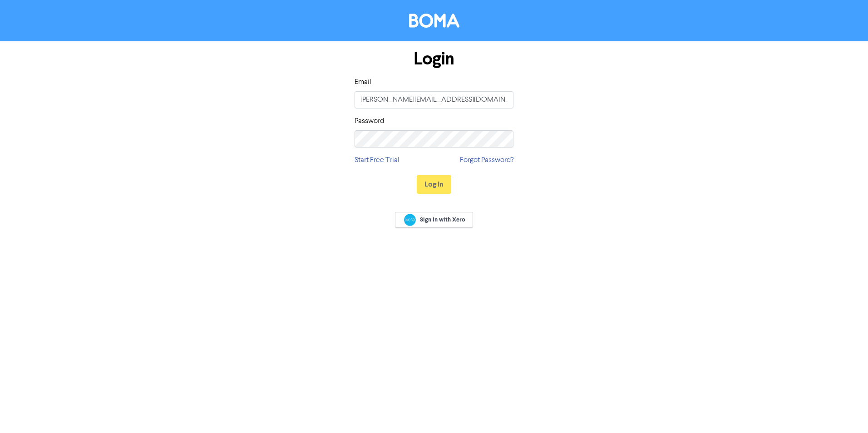 This screenshot has width=868, height=433. Describe the element at coordinates (363, 82) in the screenshot. I see `label: Email` at that location.